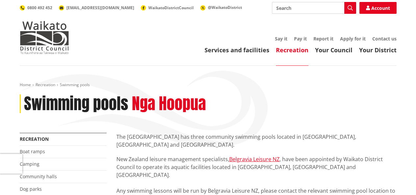 The image size is (416, 195). I want to click on a: Account, so click(378, 8).